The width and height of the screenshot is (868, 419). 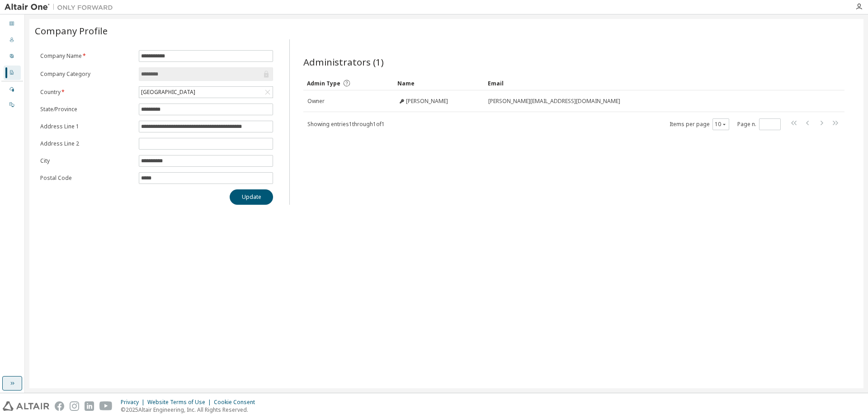 What do you see at coordinates (59, 406) in the screenshot?
I see `img: facebook.svg` at bounding box center [59, 406].